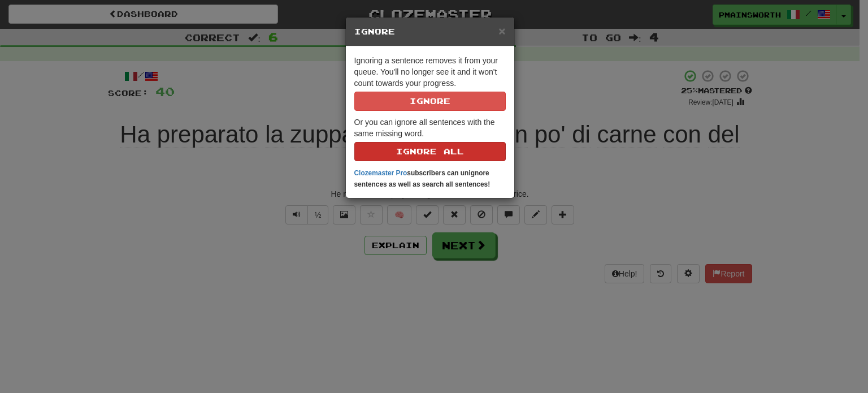  What do you see at coordinates (422, 178) in the screenshot?
I see `strong: subscribers can unignore sentences as well as search all sentences!` at bounding box center [422, 178].